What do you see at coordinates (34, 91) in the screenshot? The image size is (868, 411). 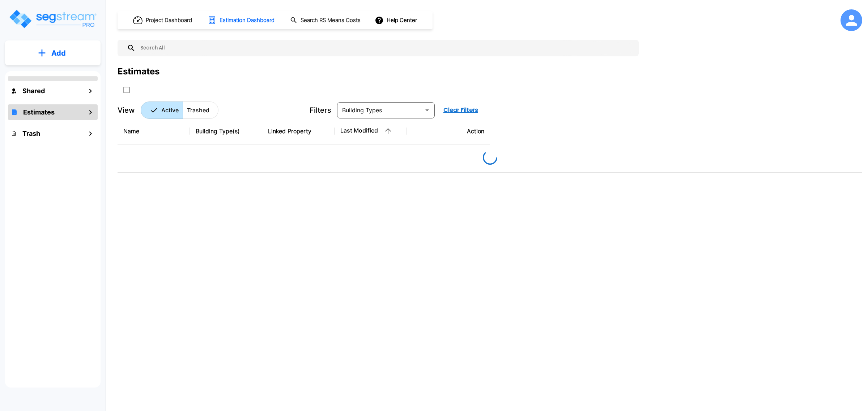 I see `h1: Shared` at bounding box center [34, 91].